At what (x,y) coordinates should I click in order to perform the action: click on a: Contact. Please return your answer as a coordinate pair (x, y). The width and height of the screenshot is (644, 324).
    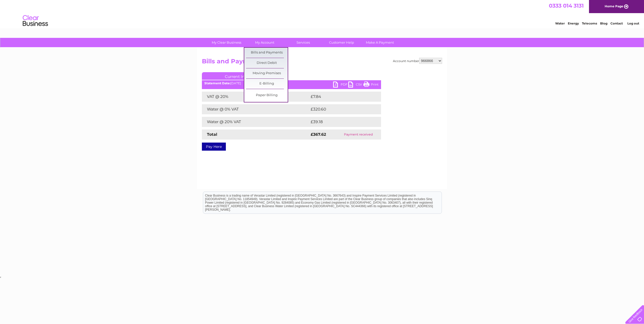
    Looking at the image, I should click on (616, 23).